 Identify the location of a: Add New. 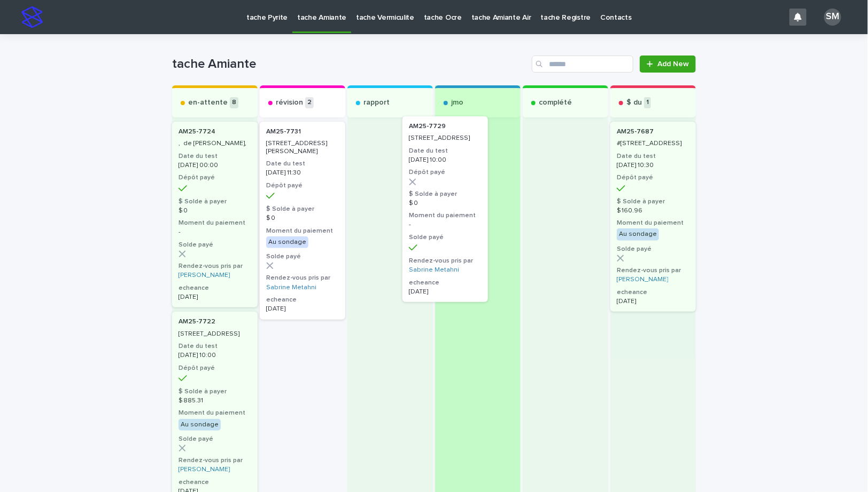
(667, 64).